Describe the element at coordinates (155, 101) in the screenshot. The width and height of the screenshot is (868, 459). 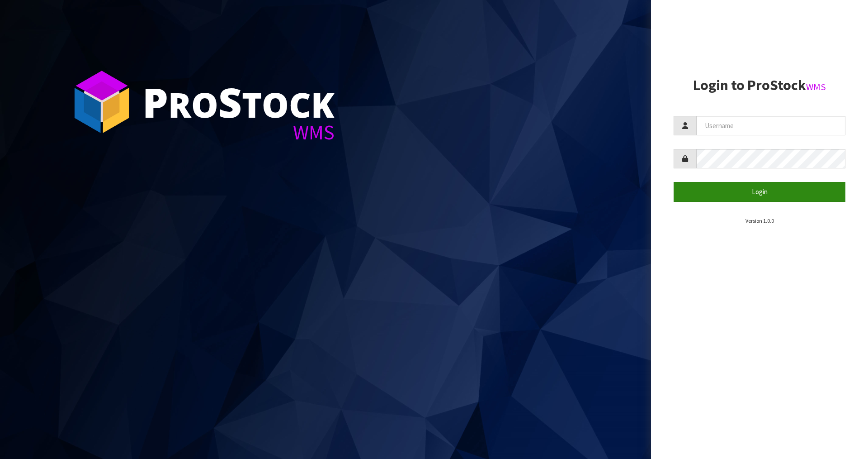
I see `span: P` at that location.